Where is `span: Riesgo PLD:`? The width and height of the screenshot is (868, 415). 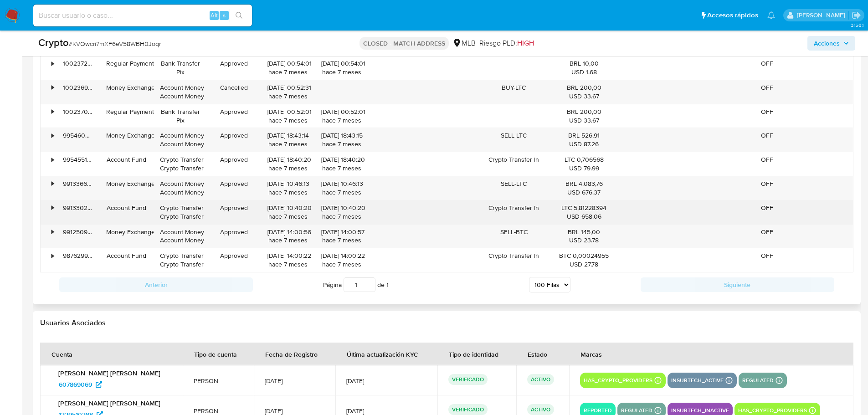
span: Riesgo PLD: is located at coordinates (507, 43).